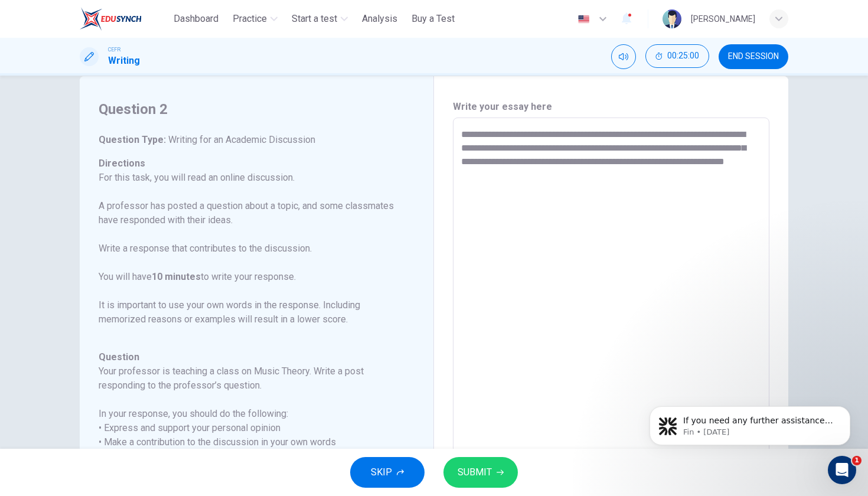 The height and width of the screenshot is (496, 868). I want to click on b: 10 minutes, so click(176, 276).